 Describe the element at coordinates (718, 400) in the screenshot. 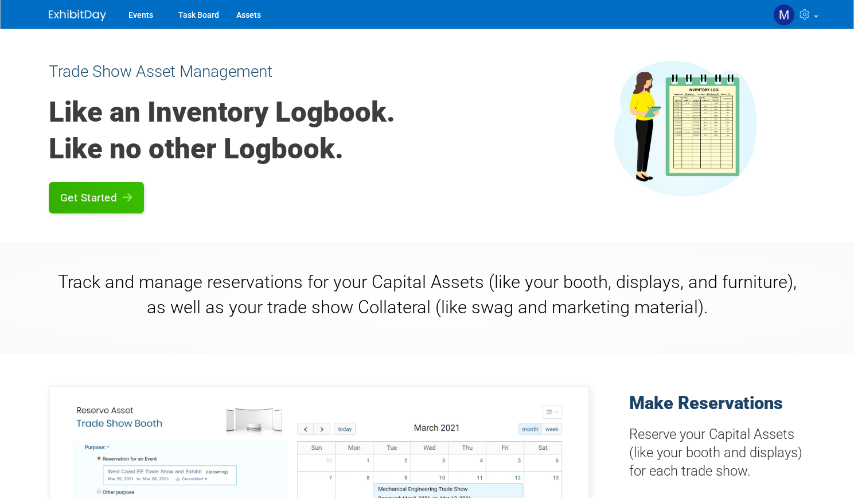

I see `h2: Make Reservations` at that location.